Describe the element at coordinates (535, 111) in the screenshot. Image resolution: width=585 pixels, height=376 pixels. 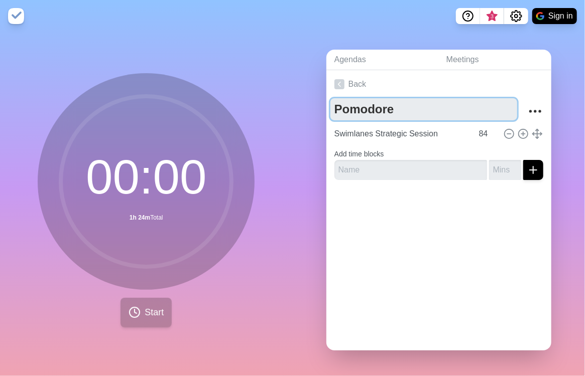
I see `button: More` at that location.